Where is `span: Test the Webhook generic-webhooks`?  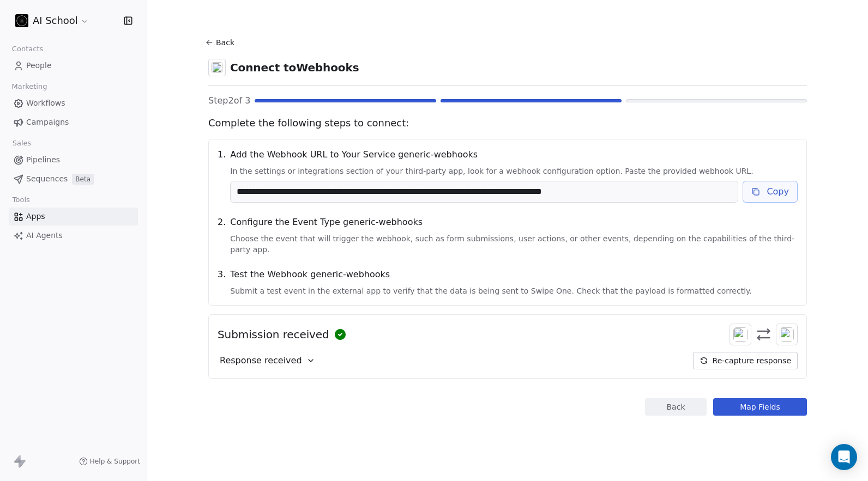
span: Test the Webhook generic-webhooks is located at coordinates (514, 274).